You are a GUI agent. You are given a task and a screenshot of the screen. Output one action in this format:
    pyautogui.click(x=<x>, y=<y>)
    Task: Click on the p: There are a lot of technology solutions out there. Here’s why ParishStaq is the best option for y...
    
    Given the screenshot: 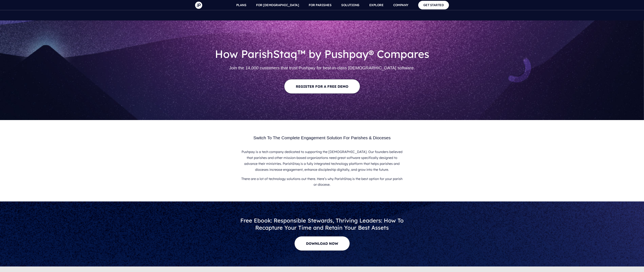 What is the action you would take?
    pyautogui.click(x=322, y=182)
    